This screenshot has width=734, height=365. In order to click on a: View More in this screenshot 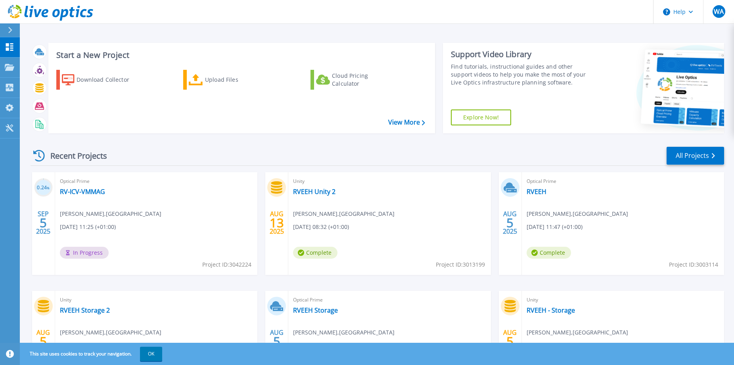, I will do `click(406, 122)`.